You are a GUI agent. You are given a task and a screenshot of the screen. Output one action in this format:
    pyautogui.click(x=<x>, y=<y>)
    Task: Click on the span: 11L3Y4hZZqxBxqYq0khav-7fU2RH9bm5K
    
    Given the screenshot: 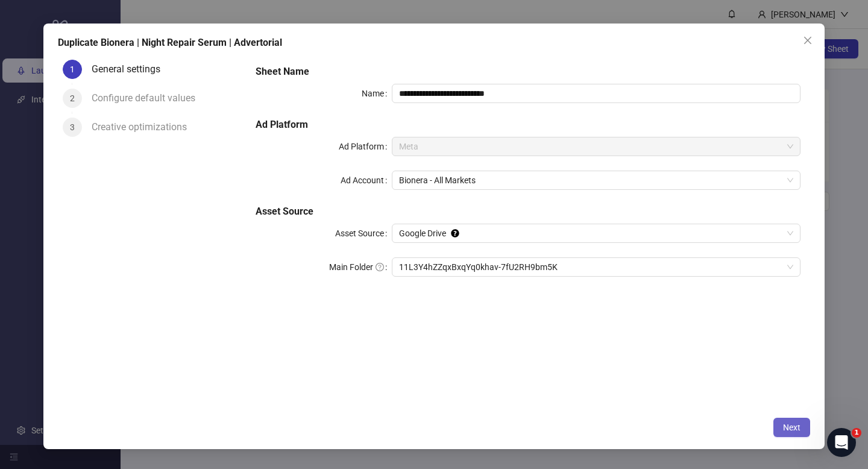 What is the action you would take?
    pyautogui.click(x=596, y=267)
    